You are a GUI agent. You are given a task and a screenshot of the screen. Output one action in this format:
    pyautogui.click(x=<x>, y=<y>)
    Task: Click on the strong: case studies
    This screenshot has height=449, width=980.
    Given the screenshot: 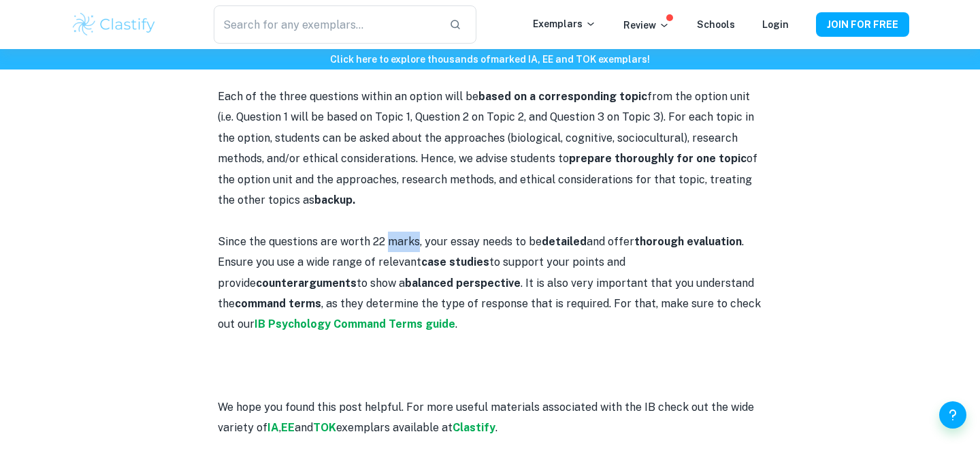 What is the action you would take?
    pyautogui.click(x=455, y=262)
    